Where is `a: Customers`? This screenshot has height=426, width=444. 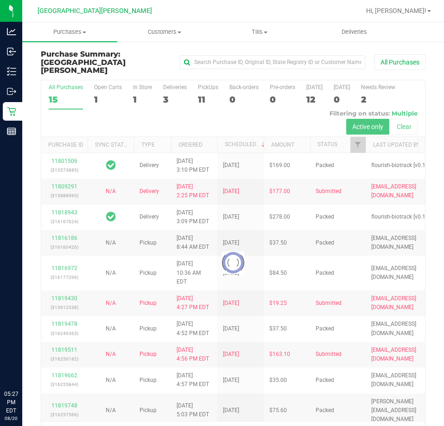 a: Customers is located at coordinates (165, 32).